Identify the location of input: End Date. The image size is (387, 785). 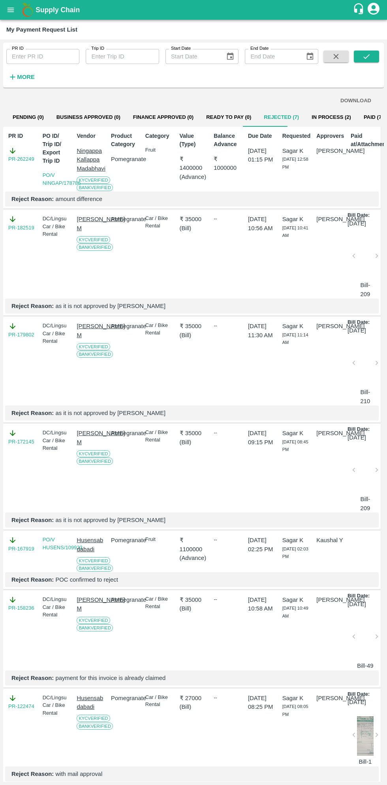
(272, 56).